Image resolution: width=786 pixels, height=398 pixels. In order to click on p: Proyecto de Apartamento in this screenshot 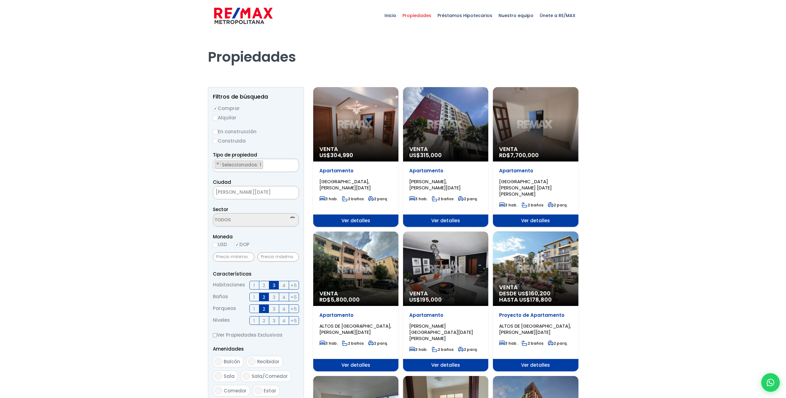, I will do `click(536, 315)`.